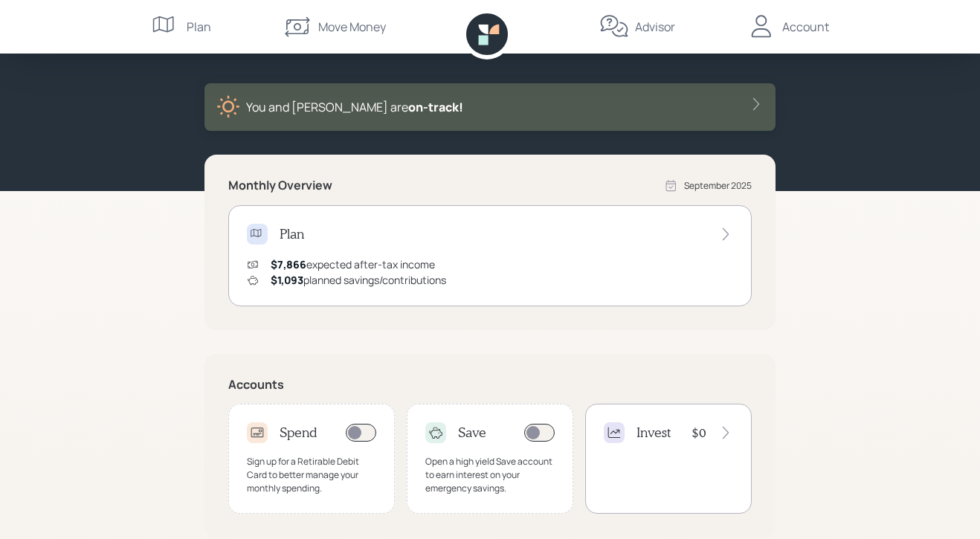  Describe the element at coordinates (311, 475) in the screenshot. I see `div: Sign up for a Retirable Debit Card to better manage your monthly spending.` at that location.